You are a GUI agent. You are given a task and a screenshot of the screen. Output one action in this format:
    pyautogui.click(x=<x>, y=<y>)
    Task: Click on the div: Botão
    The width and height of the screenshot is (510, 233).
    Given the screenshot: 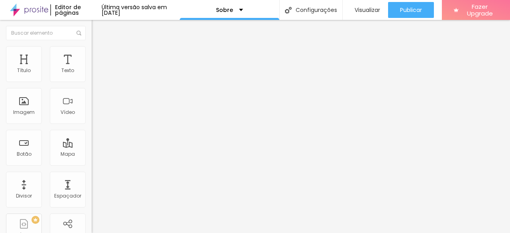 What is the action you would take?
    pyautogui.click(x=24, y=154)
    